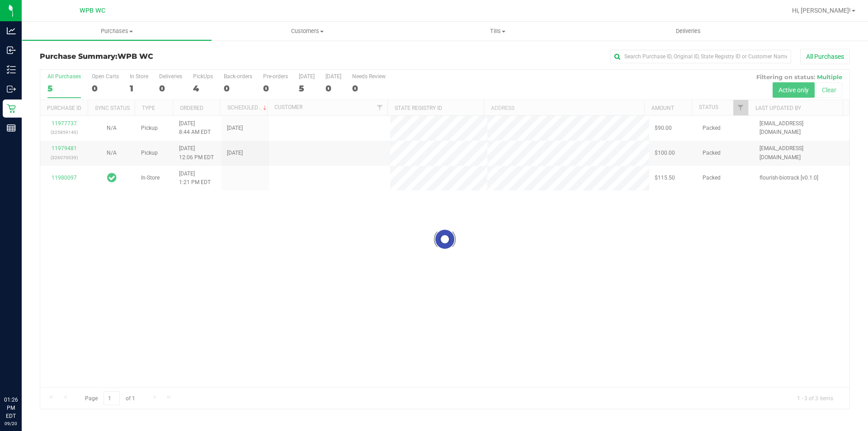 The height and width of the screenshot is (431, 868). Describe the element at coordinates (825, 56) in the screenshot. I see `button: All Purchases` at that location.